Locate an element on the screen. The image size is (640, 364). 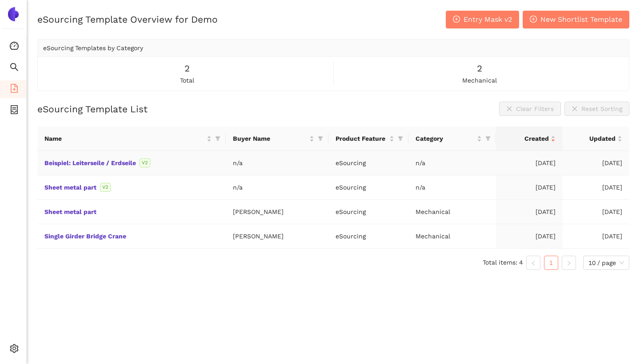
button: plus-circleNew Shortlist Template is located at coordinates (576, 20).